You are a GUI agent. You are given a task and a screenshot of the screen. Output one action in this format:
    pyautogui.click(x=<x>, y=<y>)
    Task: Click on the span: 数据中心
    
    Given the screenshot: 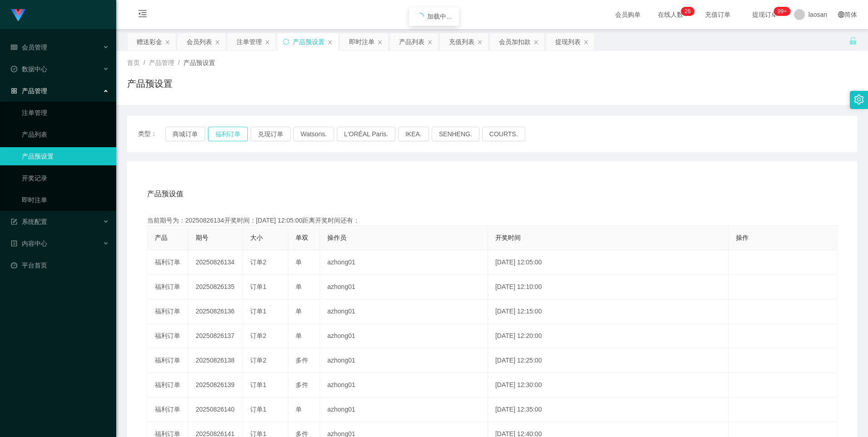 What is the action you would take?
    pyautogui.click(x=29, y=69)
    